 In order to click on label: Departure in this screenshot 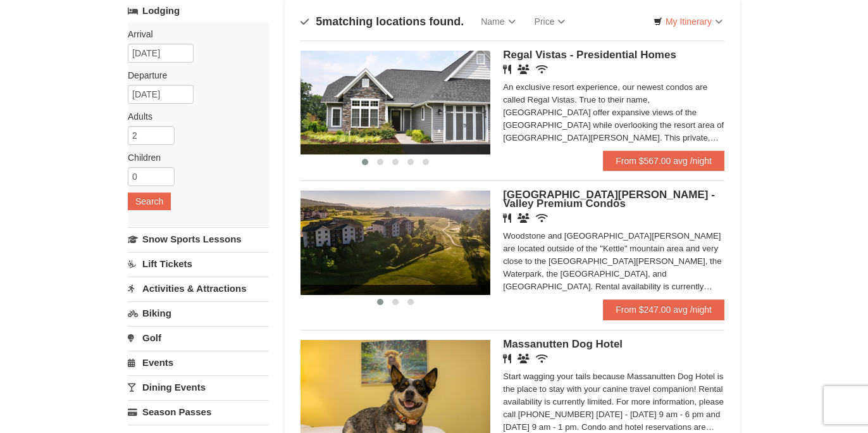, I will do `click(194, 75)`.